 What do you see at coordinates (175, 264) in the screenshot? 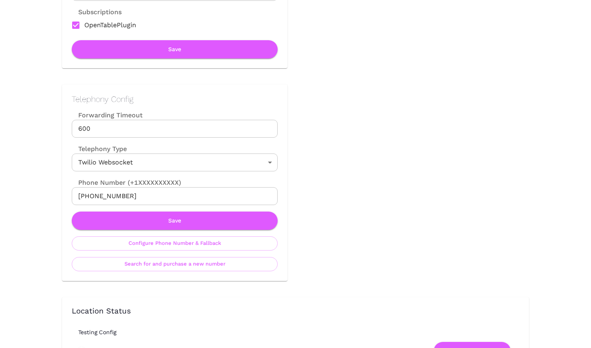
I see `button: Search for and purchase a new number` at bounding box center [175, 264].